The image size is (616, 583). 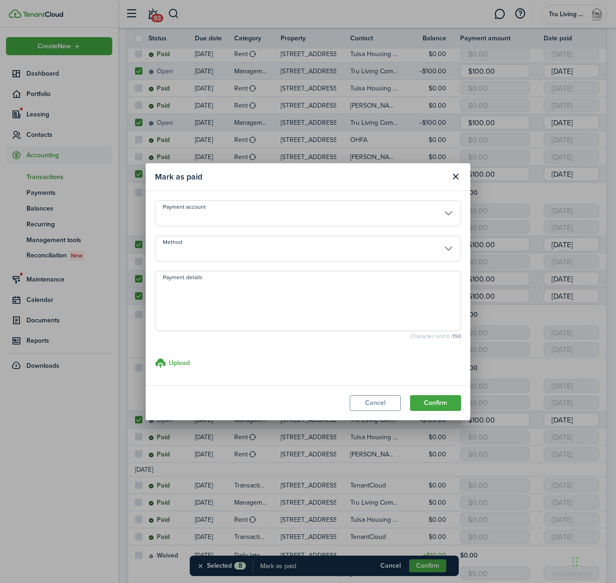 I want to click on b: 150, so click(x=456, y=336).